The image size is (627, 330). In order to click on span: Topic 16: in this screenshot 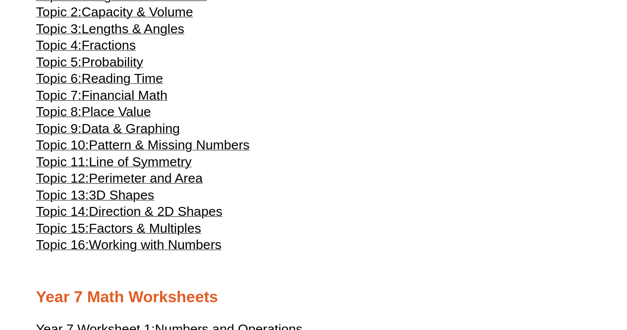, I will do `click(62, 245)`.